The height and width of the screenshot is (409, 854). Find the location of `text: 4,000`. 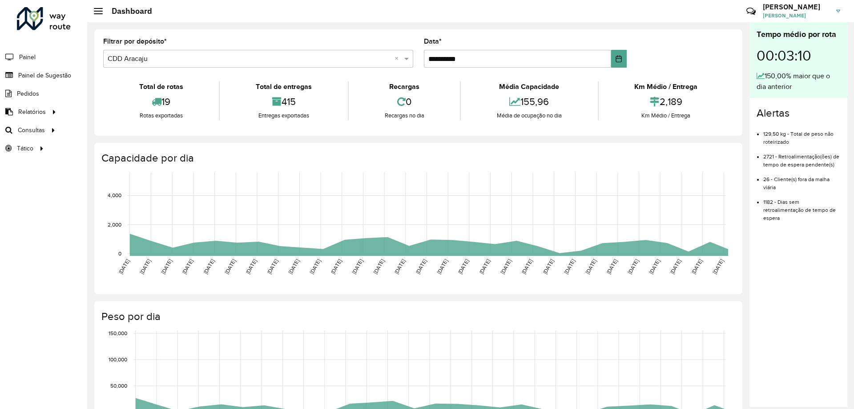

text: 4,000 is located at coordinates (114, 195).